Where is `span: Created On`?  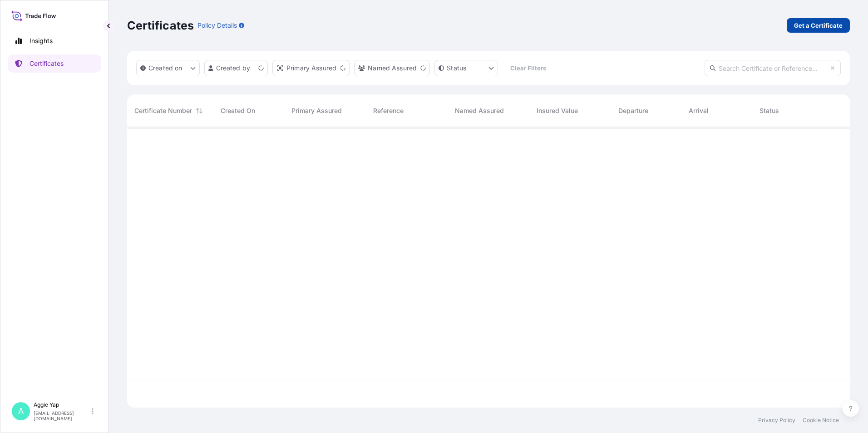
span: Created On is located at coordinates (238, 111).